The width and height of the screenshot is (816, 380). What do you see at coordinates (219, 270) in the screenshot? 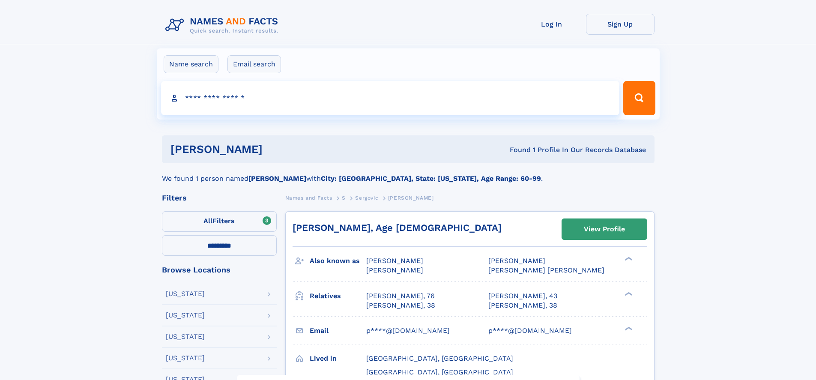
I see `div: Browse Locations` at bounding box center [219, 270].